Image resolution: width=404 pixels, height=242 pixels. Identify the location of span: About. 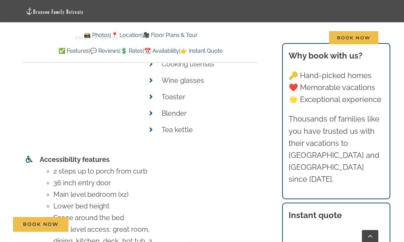
(262, 38).